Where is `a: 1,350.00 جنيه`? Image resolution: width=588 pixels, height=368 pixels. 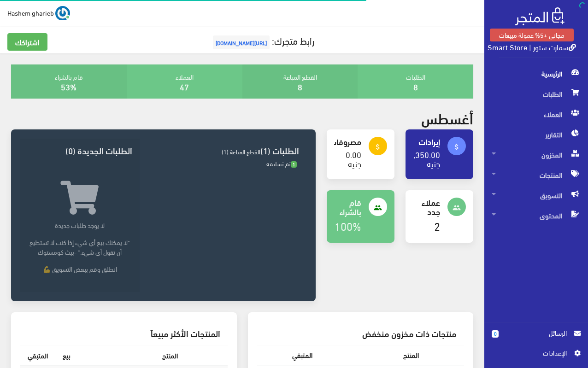 a: 1,350.00 جنيه is located at coordinates (424, 159).